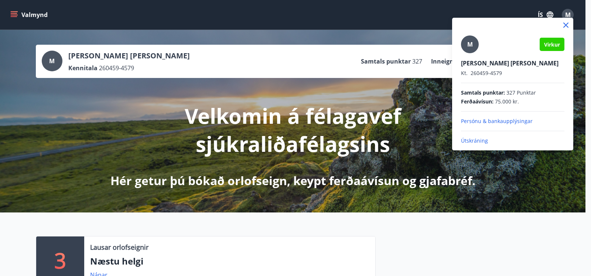 This screenshot has height=276, width=591. What do you see at coordinates (552, 44) in the screenshot?
I see `span: Virkur` at bounding box center [552, 44].